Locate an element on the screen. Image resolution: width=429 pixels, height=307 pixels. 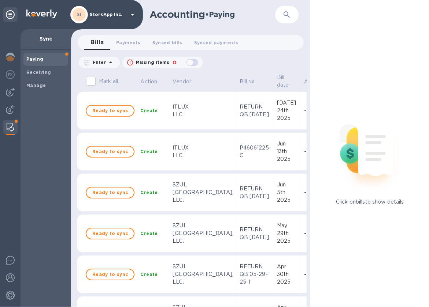
img: Logo is located at coordinates (42, 14).